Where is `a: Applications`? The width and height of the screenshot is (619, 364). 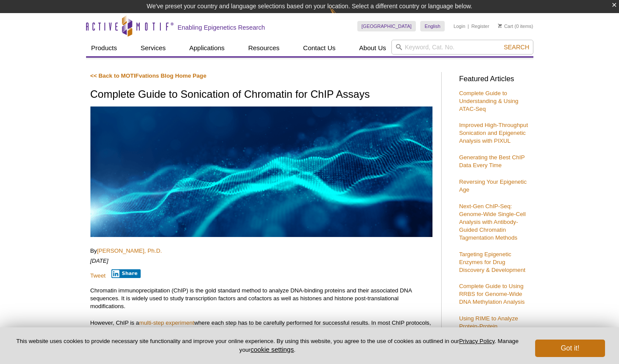 a: Applications is located at coordinates (206, 48).